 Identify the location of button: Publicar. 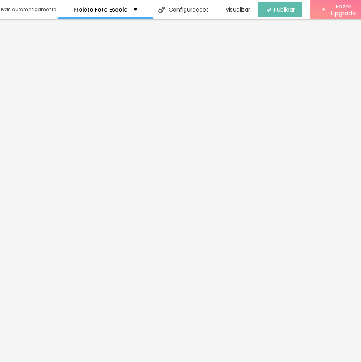
(280, 10).